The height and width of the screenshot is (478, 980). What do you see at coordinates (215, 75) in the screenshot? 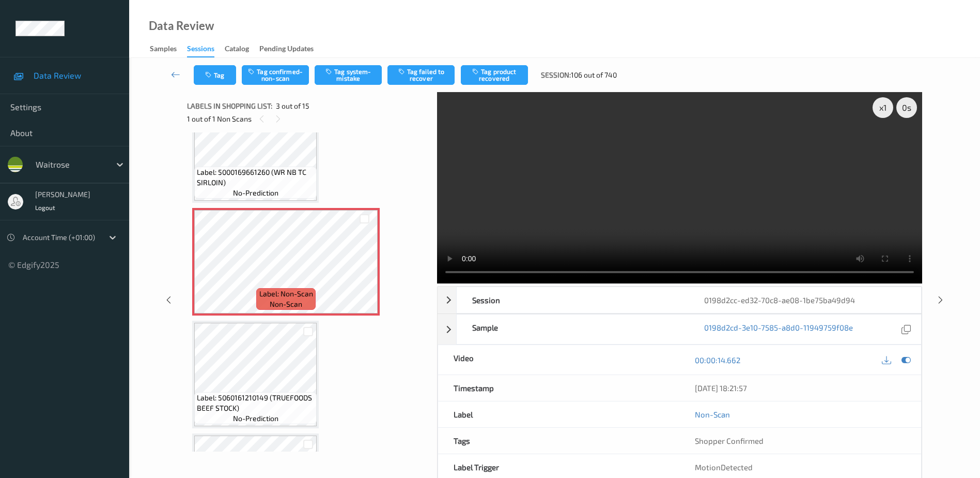
I see `button: Tag` at bounding box center [215, 75].